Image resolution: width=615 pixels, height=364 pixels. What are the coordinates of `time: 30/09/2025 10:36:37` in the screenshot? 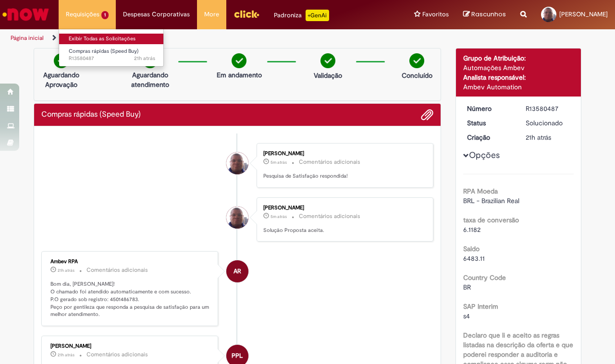 It's located at (66, 355).